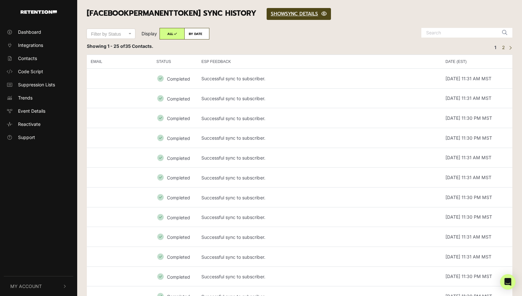 This screenshot has width=522, height=296. Describe the element at coordinates (26, 137) in the screenshot. I see `span: Support` at that location.